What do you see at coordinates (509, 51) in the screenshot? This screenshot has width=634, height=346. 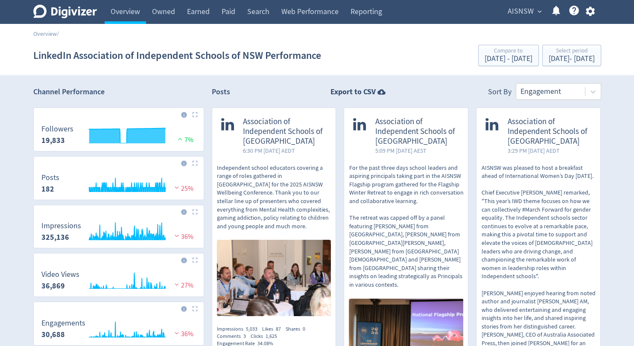 I see `div: Compare to` at bounding box center [509, 51].